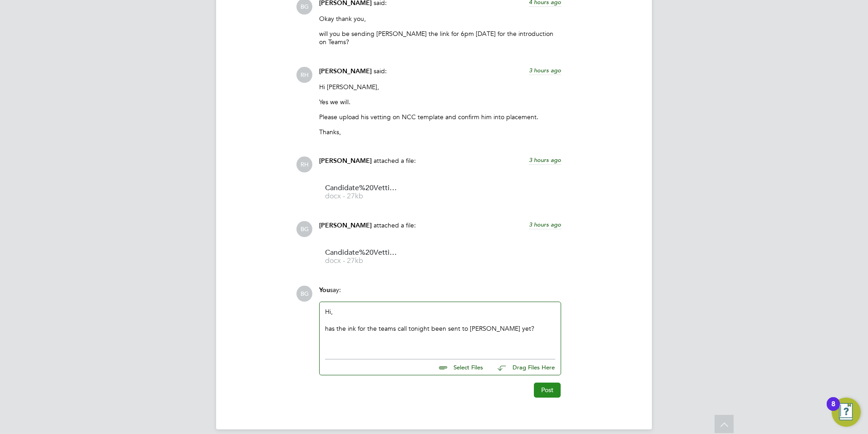  Describe the element at coordinates (847, 412) in the screenshot. I see `button: Open Resource Center, 8 new notifications` at that location.